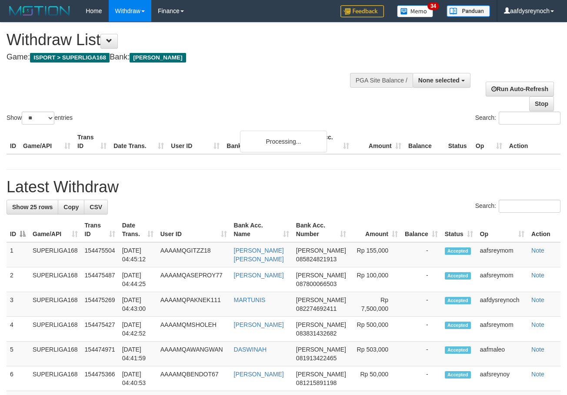  What do you see at coordinates (38, 118) in the screenshot?
I see `select: Showentries` at bounding box center [38, 118].